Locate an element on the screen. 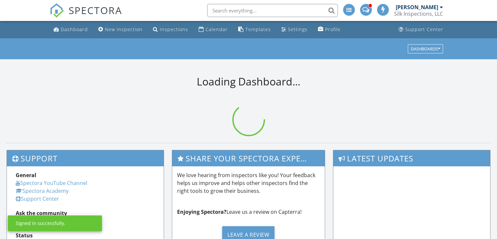 This screenshot has height=239, width=497. div: Dashboard is located at coordinates (74, 29).